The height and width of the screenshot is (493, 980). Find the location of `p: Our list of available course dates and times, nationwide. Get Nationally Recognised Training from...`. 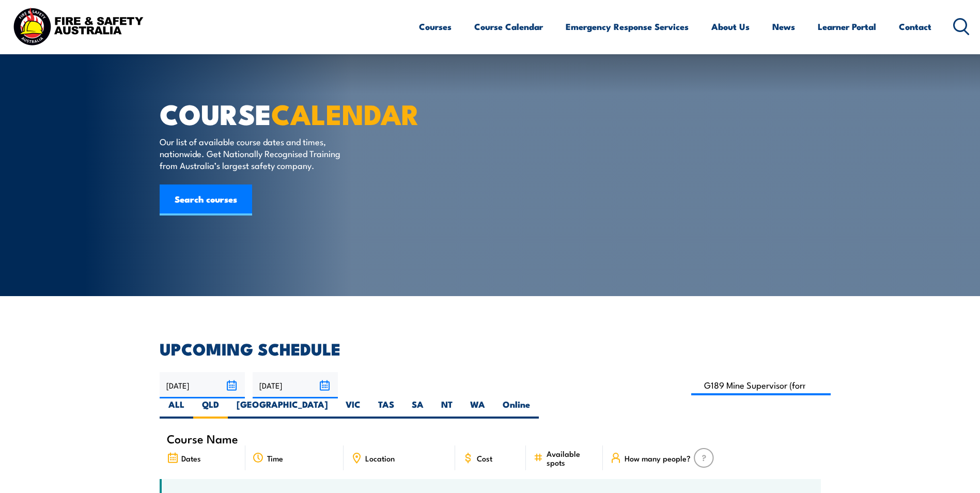

p: Our list of available course dates and times, nationwide. Get Nationally Recognised Training from... is located at coordinates (254, 153).